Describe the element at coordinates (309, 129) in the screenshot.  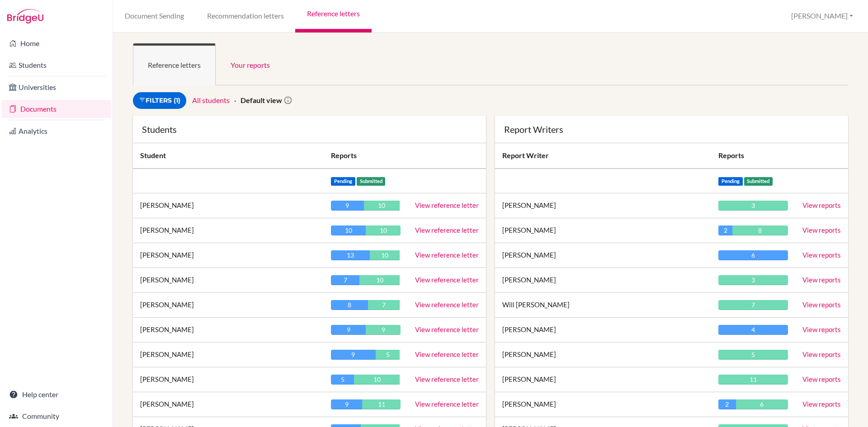
I see `div: Students` at that location.